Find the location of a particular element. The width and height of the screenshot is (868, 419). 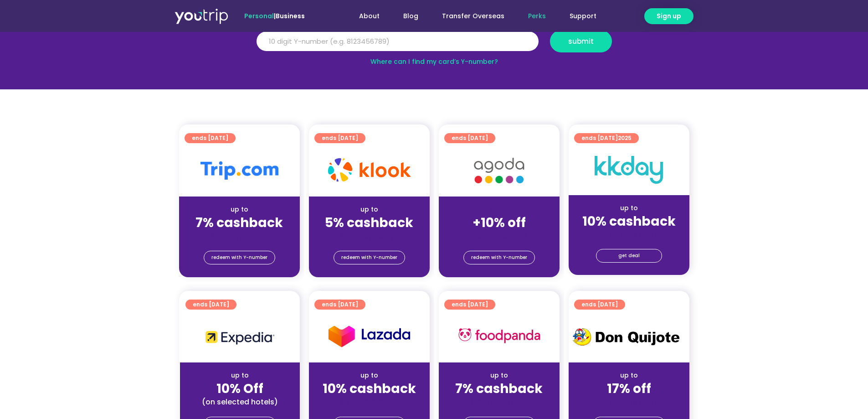

button: submit is located at coordinates (581, 41).